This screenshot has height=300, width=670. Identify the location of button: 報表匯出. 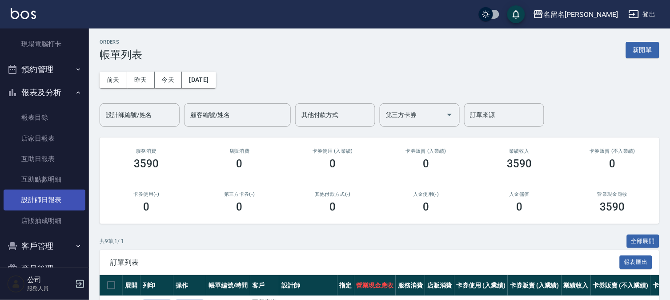
(636, 262).